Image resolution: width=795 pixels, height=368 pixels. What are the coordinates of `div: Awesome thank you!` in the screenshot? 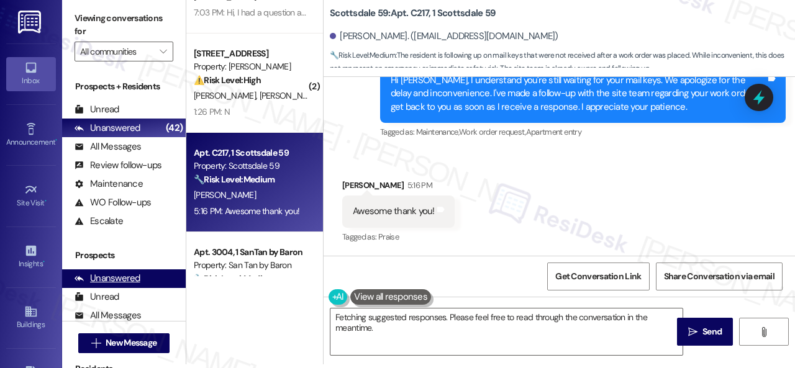 It's located at (394, 211).